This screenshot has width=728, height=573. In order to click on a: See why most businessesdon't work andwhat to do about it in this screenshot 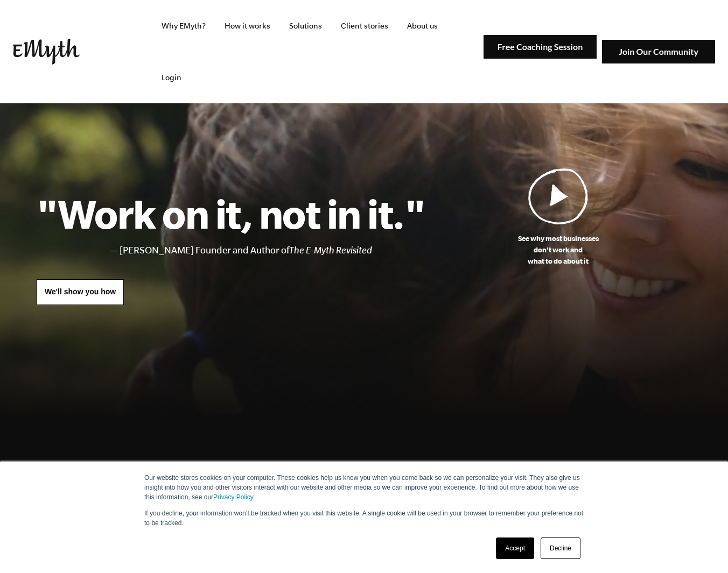, I will do `click(558, 218)`.